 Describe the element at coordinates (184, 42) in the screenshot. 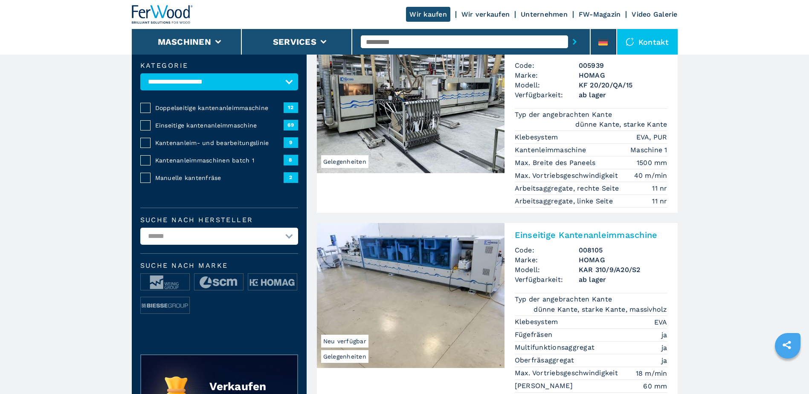

I see `button: Maschinen` at that location.